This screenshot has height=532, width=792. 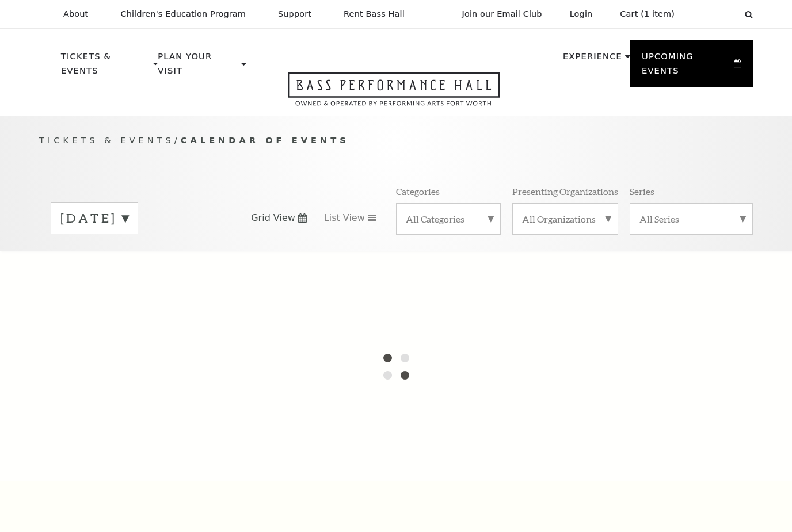 I want to click on p: Experience, so click(x=592, y=60).